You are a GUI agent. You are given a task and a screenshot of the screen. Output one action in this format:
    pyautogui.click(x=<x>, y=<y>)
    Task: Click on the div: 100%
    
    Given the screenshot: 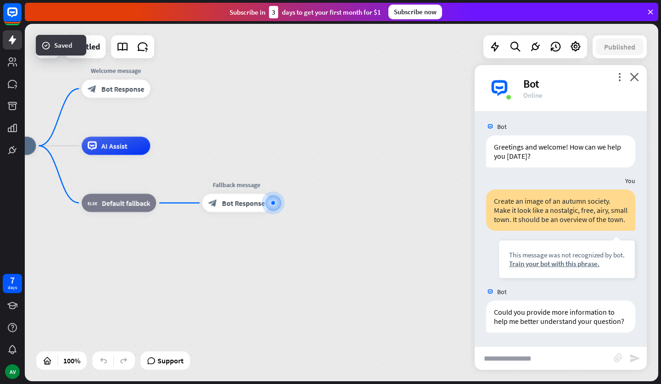 What is the action you would take?
    pyautogui.click(x=72, y=361)
    